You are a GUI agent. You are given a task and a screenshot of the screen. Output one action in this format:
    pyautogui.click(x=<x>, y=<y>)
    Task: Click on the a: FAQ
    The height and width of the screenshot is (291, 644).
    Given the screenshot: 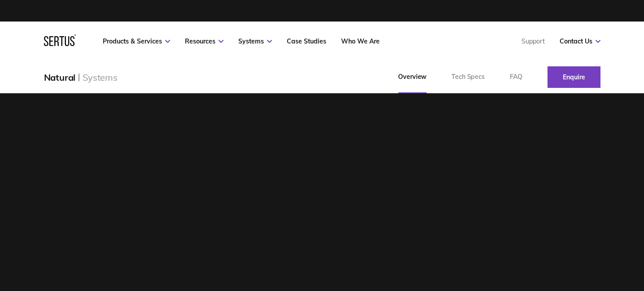 What is the action you would take?
    pyautogui.click(x=516, y=77)
    